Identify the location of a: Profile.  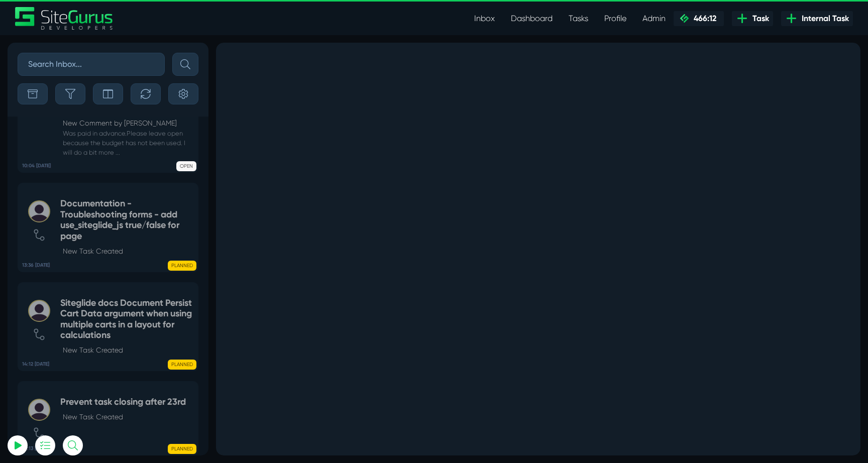
(616, 19).